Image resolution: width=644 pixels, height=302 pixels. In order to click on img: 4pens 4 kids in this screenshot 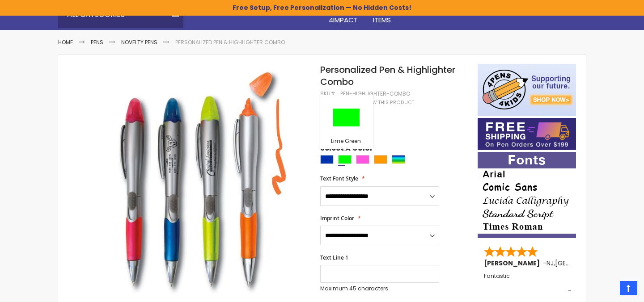, I will do `click(527, 90)`.